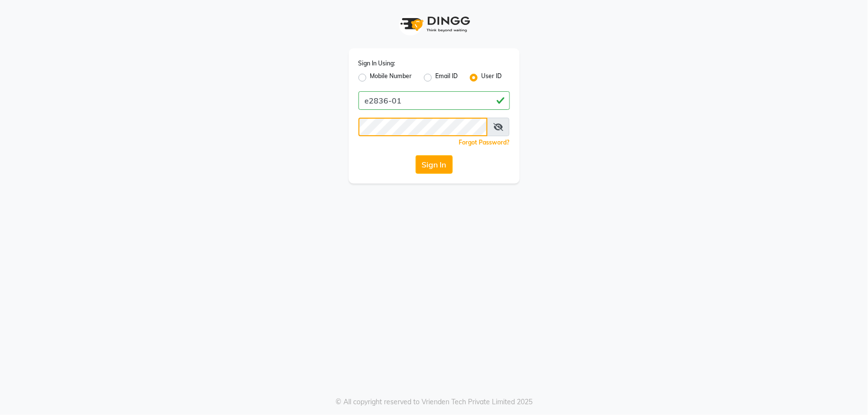 The image size is (868, 415). Describe the element at coordinates (447, 77) in the screenshot. I see `label: Email ID` at that location.